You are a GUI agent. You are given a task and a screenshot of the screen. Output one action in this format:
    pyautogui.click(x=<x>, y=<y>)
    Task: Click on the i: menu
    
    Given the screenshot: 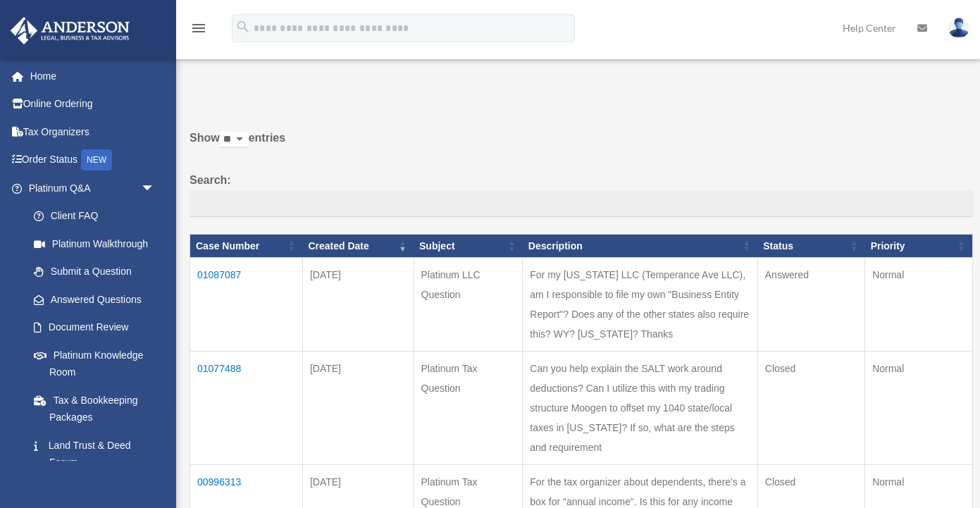 What is the action you would take?
    pyautogui.click(x=199, y=28)
    